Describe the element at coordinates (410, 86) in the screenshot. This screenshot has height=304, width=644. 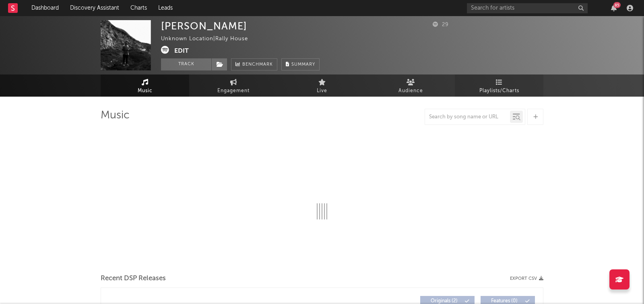
I see `a: Audience` at that location.